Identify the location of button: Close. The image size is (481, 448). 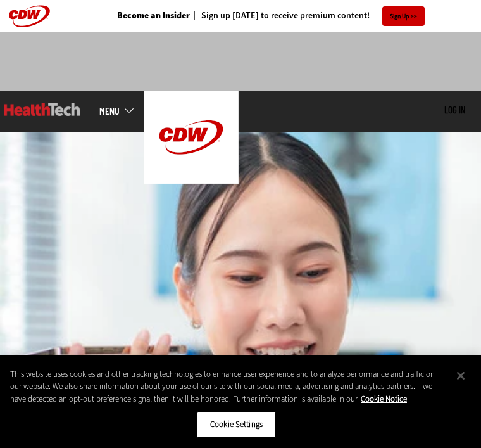
(460, 375).